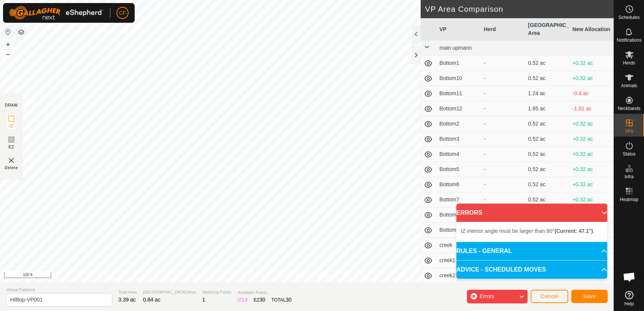 The image size is (644, 311). What do you see at coordinates (245, 300) in the screenshot?
I see `span: 14` at bounding box center [245, 300].